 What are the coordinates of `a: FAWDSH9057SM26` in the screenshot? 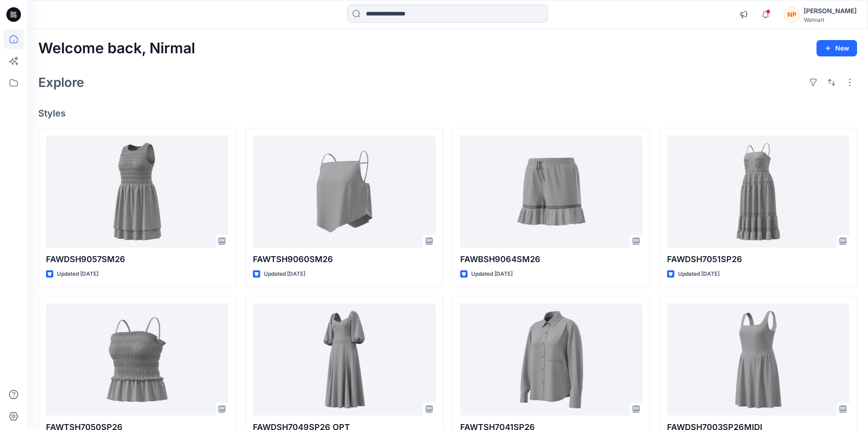 It's located at (137, 192).